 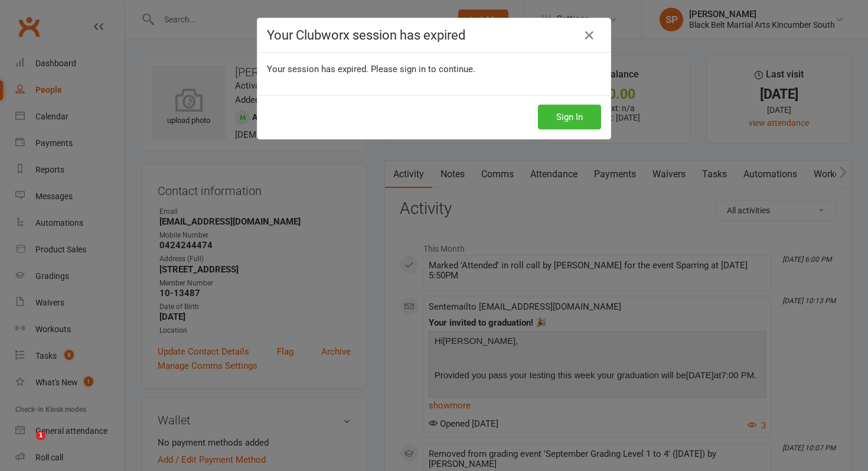 I want to click on a: Close, so click(x=590, y=35).